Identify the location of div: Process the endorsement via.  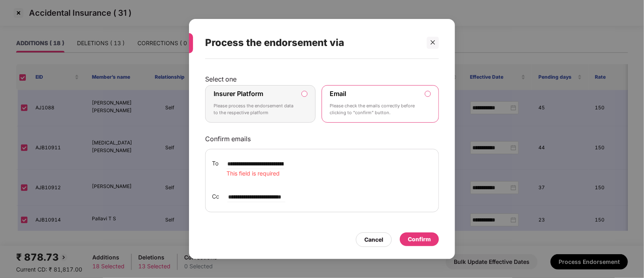
(313, 43).